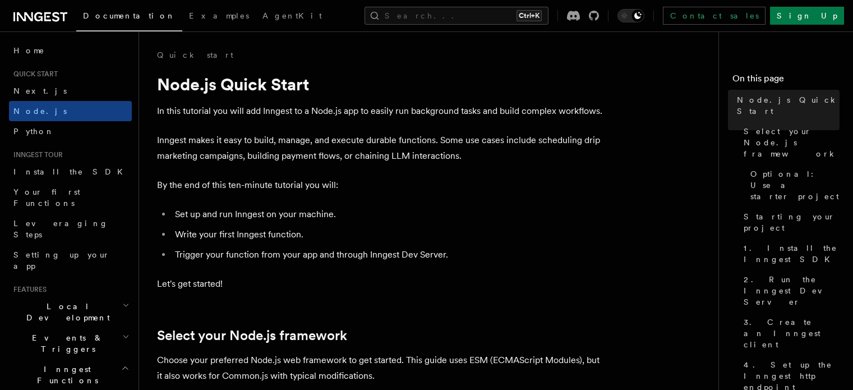 The height and width of the screenshot is (390, 853). I want to click on span: Local Development, so click(66, 312).